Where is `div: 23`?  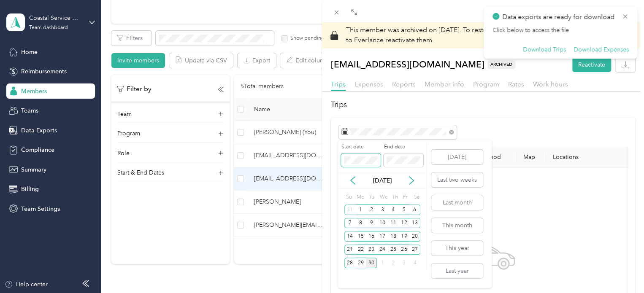
div: 23 is located at coordinates (371, 250).